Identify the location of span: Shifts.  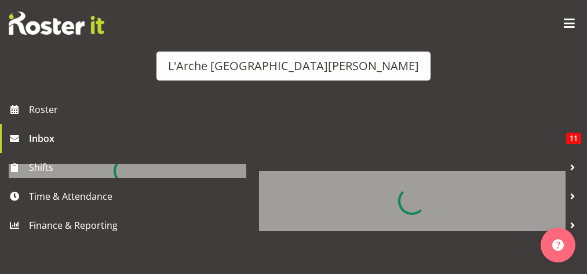
(296, 167).